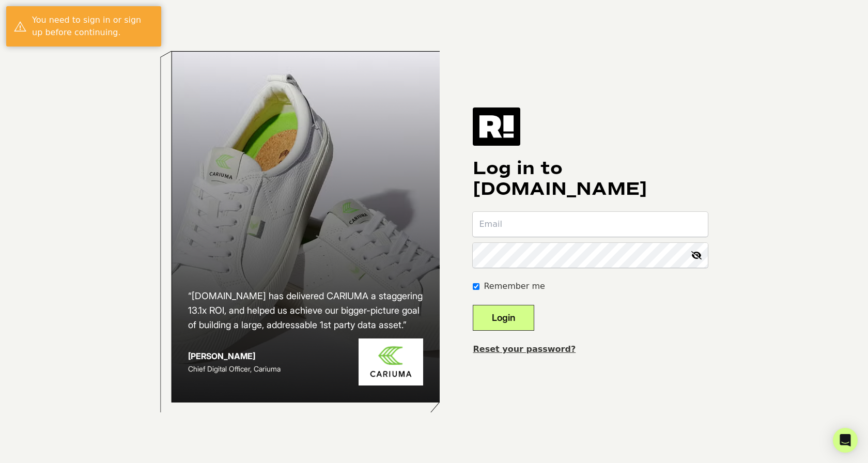  Describe the element at coordinates (524, 349) in the screenshot. I see `a: Reset your password?` at that location.